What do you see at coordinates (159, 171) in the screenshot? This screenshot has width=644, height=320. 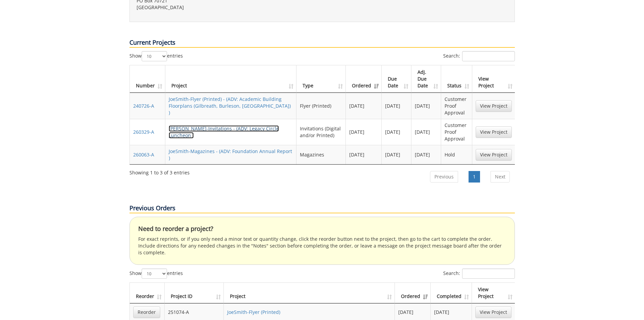 I see `div: Showing 1 to 3 of 3 entries` at bounding box center [159, 171].